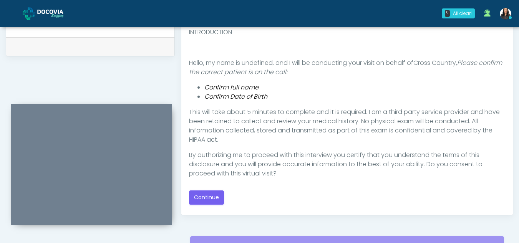 The height and width of the screenshot is (243, 519). I want to click on em: Please confirm the correct patient is on the call:, so click(345, 67).